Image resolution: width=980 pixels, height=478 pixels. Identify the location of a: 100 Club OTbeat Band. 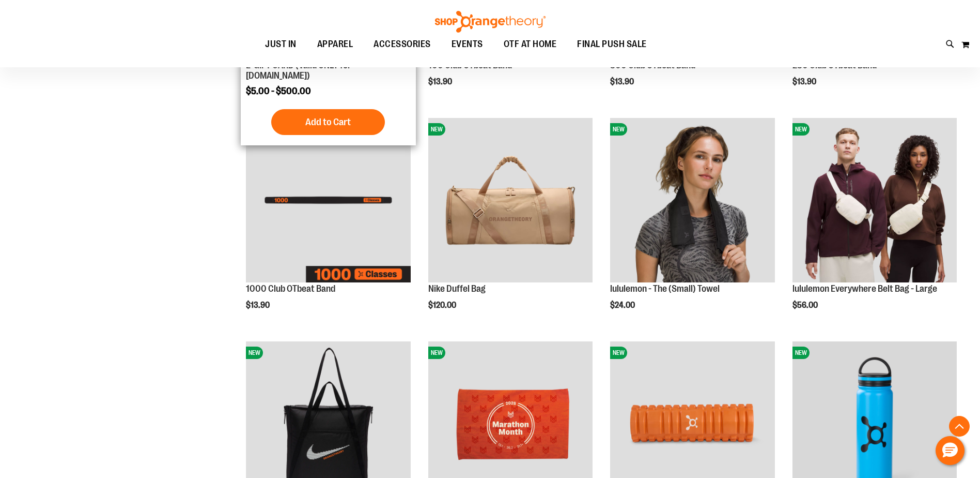
(470, 65).